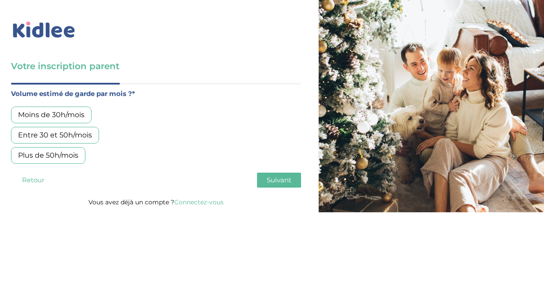 The width and height of the screenshot is (544, 303). What do you see at coordinates (156, 94) in the screenshot?
I see `label: Volume estimé de garde par mois ?*` at bounding box center [156, 94].